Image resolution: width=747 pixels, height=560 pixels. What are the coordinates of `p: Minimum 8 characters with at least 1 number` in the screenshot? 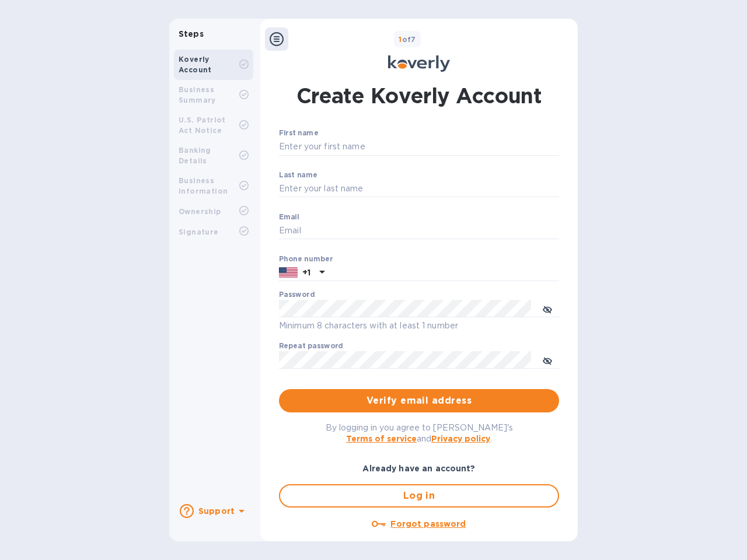 It's located at (418, 325).